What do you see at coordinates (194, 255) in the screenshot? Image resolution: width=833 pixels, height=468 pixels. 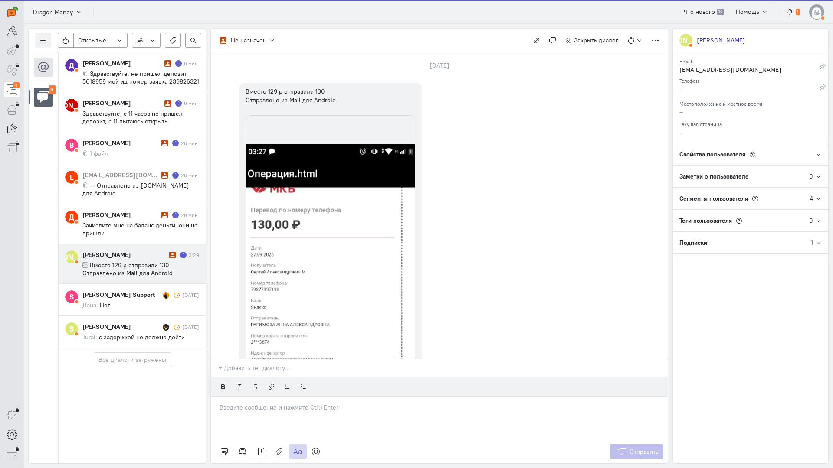 I see `div: 3:29` at bounding box center [194, 255].